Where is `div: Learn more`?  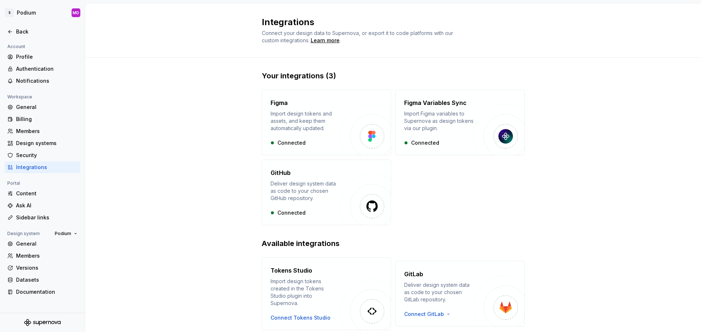
div: Learn more is located at coordinates (325, 41).